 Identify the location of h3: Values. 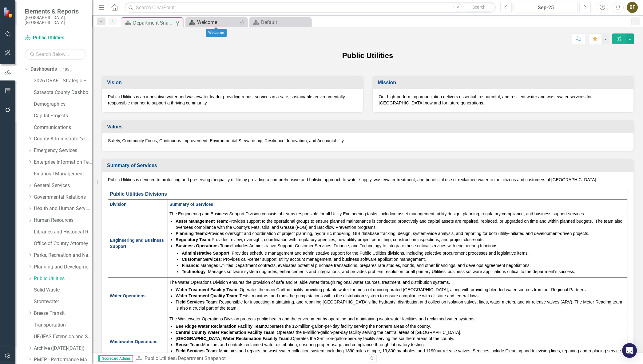
(369, 127).